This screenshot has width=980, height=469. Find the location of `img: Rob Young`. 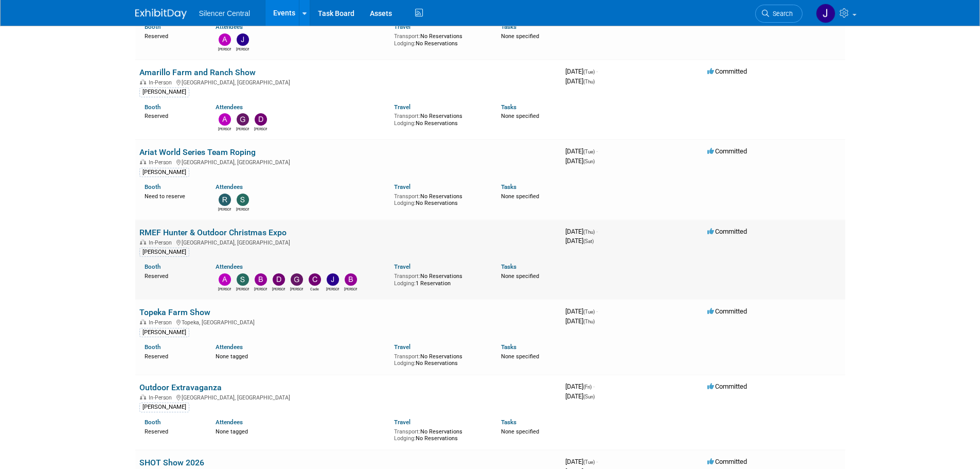

img: Rob Young is located at coordinates (225, 200).